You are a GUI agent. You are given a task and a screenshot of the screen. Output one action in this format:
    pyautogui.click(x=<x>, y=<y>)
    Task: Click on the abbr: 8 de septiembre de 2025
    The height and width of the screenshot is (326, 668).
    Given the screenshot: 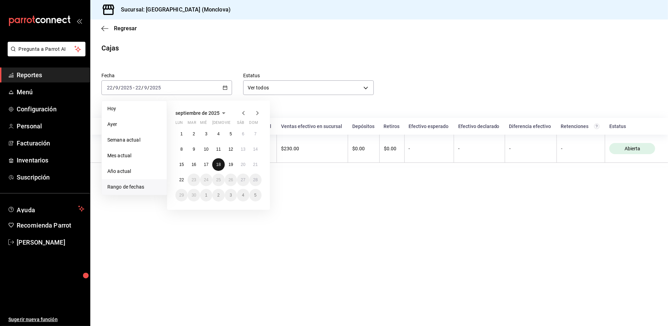 What is the action you would take?
    pyautogui.click(x=181, y=149)
    